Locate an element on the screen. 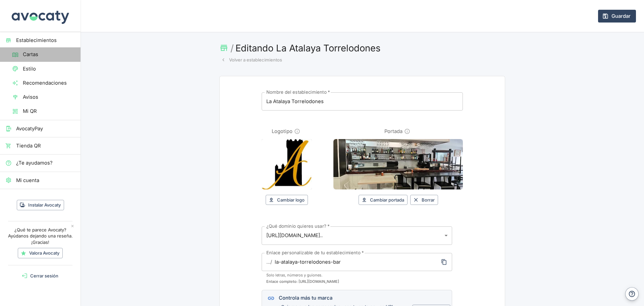  button: Copiar valor is located at coordinates (444, 262).